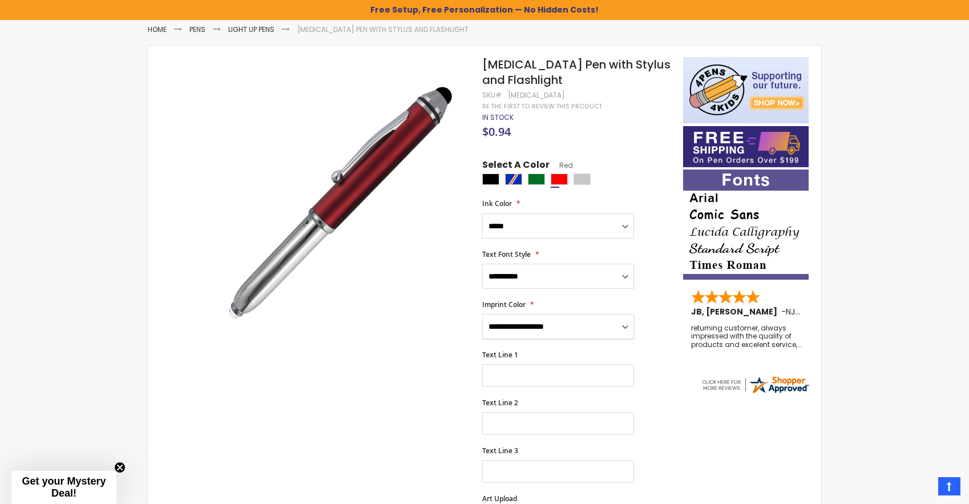  Describe the element at coordinates (746, 224) in the screenshot. I see `img: font-personalization-examples` at that location.